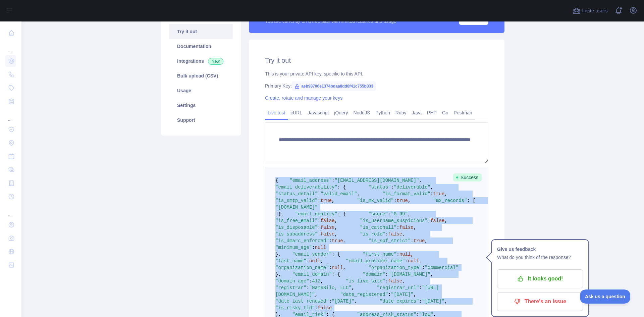 This screenshot has height=317, width=644. Describe the element at coordinates (540, 302) in the screenshot. I see `button: There's an issue` at that location.